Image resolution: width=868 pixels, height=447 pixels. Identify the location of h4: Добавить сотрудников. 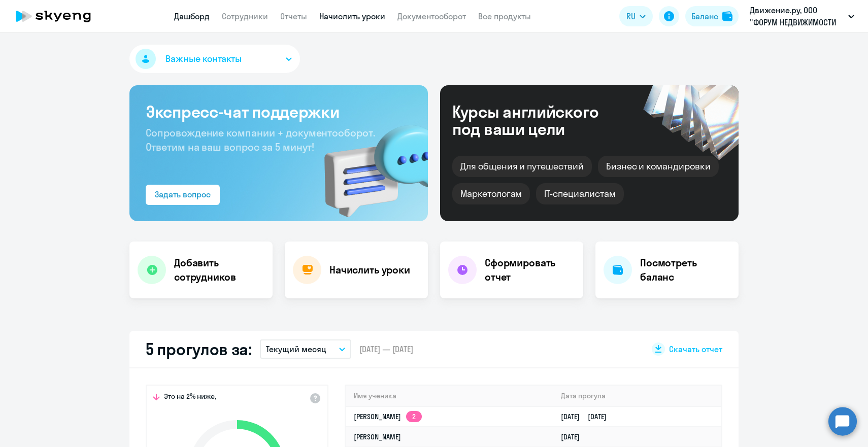
(219, 270).